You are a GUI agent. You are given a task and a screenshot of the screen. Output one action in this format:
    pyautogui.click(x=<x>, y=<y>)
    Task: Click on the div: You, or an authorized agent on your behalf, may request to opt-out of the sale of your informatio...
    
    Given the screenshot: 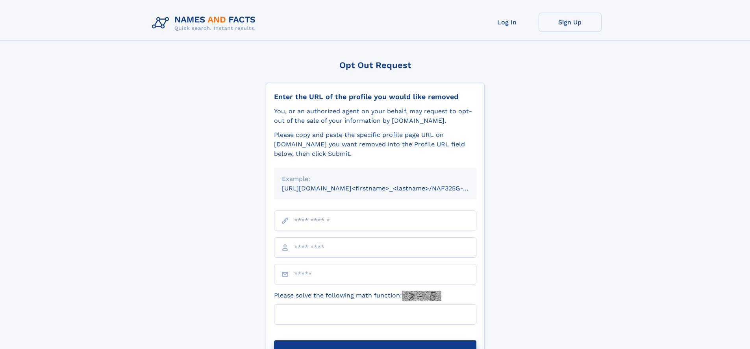 What is the action you would take?
    pyautogui.click(x=375, y=116)
    